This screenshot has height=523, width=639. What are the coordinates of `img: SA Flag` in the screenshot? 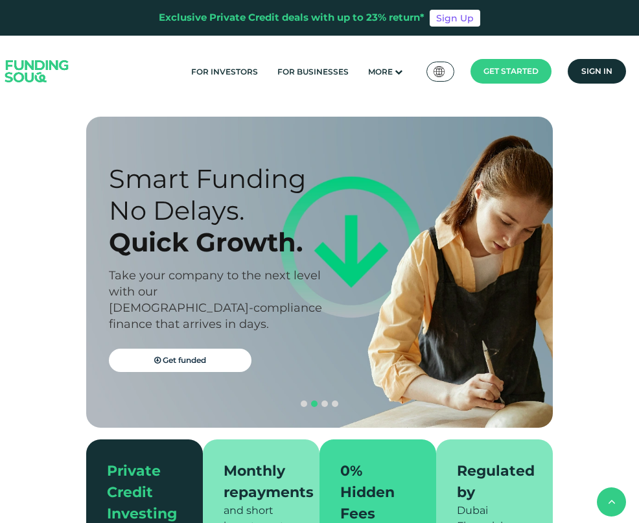 It's located at (440, 71).